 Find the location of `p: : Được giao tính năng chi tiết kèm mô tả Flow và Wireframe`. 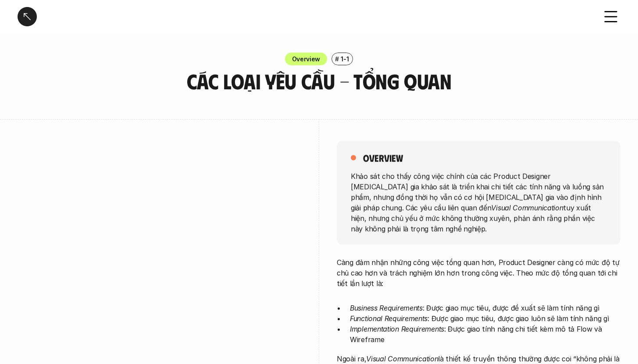

p: : Được giao tính năng chi tiết kèm mô tả Flow và Wireframe is located at coordinates (485, 334).